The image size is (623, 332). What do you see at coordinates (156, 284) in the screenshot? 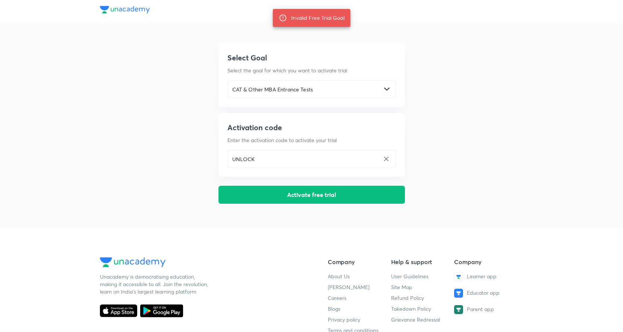
I see `div: Unacademy is democratising education, making it accessible to all. Join the revolution, learn on ...` at bounding box center [156, 284].